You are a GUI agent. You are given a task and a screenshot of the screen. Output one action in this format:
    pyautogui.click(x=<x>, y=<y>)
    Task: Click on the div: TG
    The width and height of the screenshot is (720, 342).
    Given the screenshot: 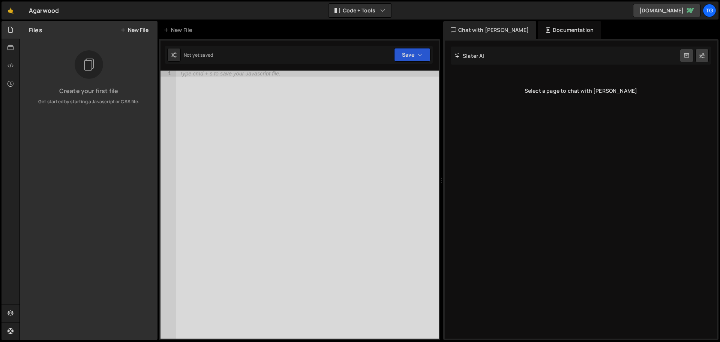 What is the action you would take?
    pyautogui.click(x=710, y=11)
    